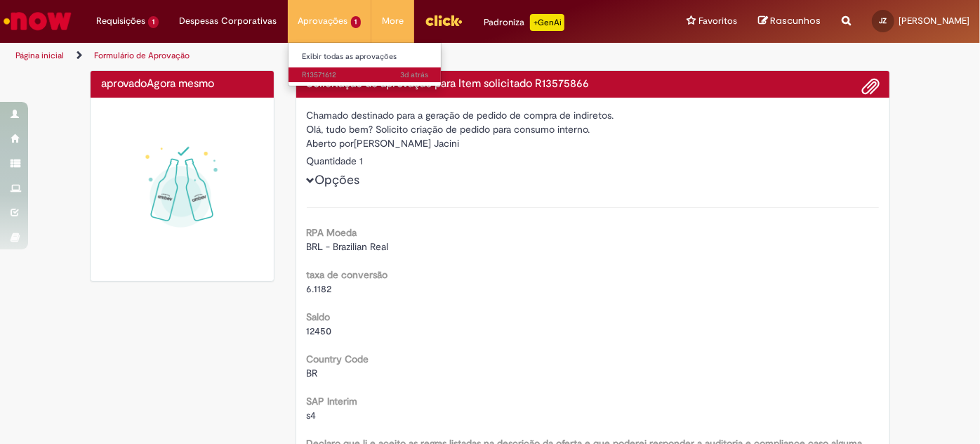  I want to click on div: Chamado destinado para a geração de pedido de compra de indiretos., so click(593, 115).